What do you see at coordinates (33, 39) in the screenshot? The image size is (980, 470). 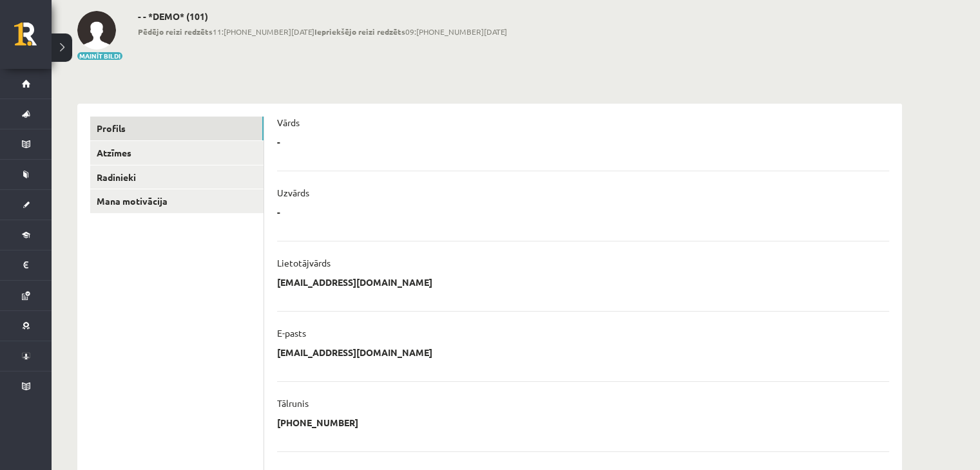 I see `a: Rīgas 1. Tālmācības vidusskola` at bounding box center [33, 39].